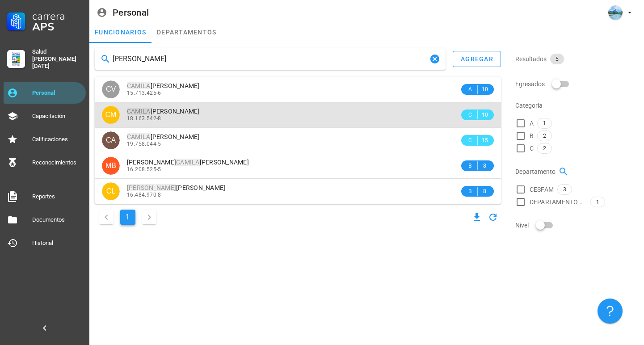 This screenshot has height=345, width=644. Describe the element at coordinates (45, 243) in the screenshot. I see `a: Historial` at that location.